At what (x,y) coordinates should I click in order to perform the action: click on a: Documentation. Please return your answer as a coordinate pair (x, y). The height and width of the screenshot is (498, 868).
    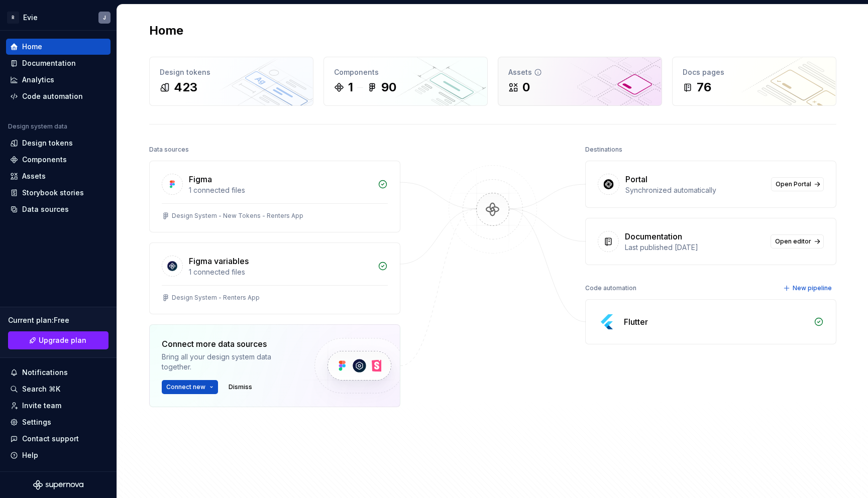
    Looking at the image, I should click on (58, 64).